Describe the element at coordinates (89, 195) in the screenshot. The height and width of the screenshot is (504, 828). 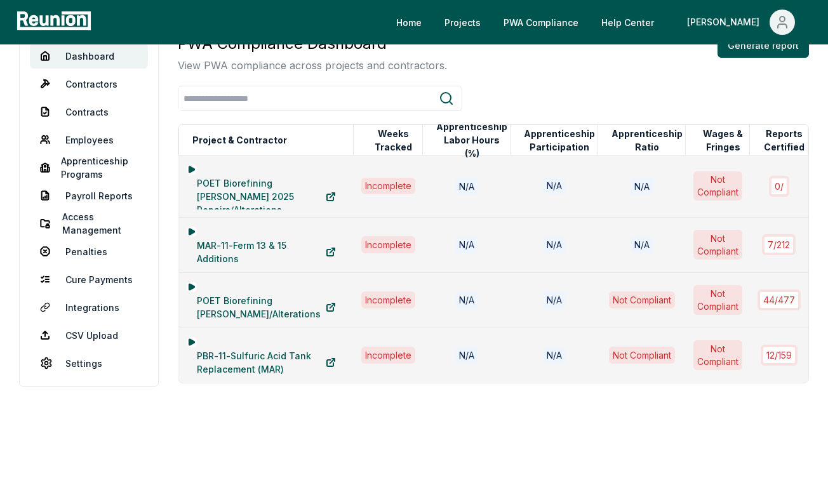
I see `a: Payroll Reports` at that location.